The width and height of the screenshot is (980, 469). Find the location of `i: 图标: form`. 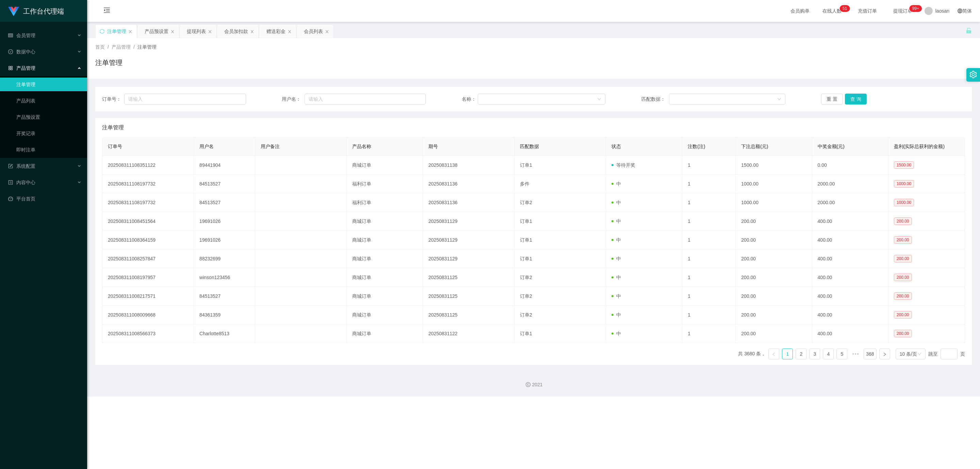

i: 图标: form is located at coordinates (10, 166).